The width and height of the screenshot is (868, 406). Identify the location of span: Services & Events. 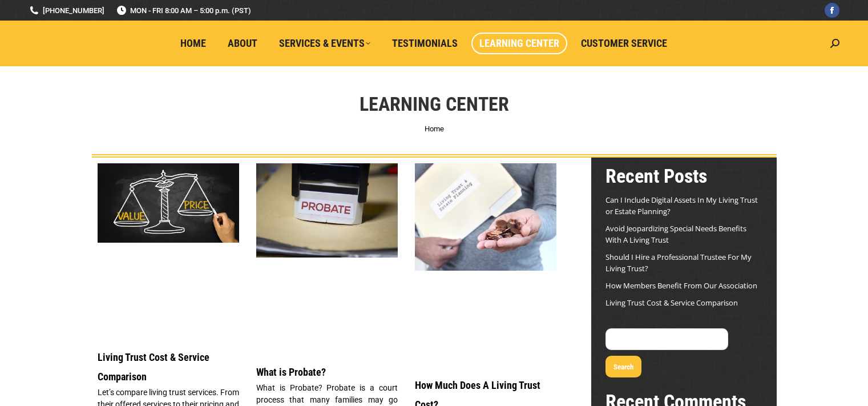
(325, 43).